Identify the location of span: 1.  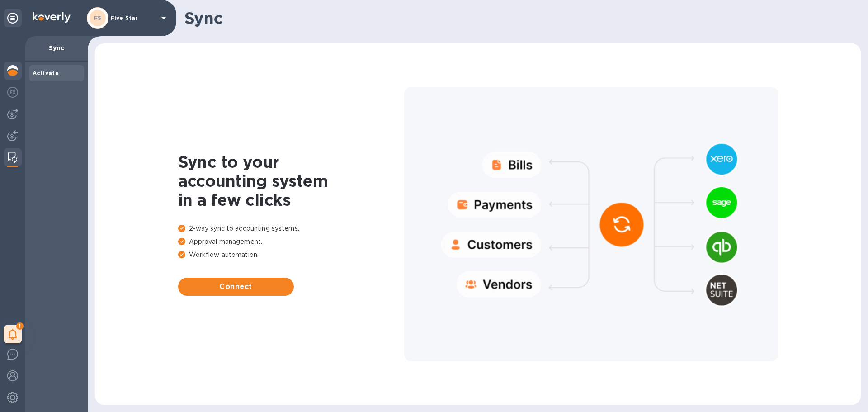
(20, 326).